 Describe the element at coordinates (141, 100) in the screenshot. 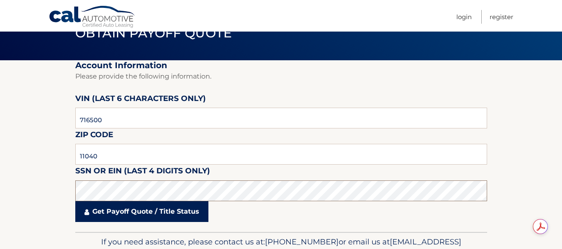

I see `label: VIN (last 6 characters only)` at that location.